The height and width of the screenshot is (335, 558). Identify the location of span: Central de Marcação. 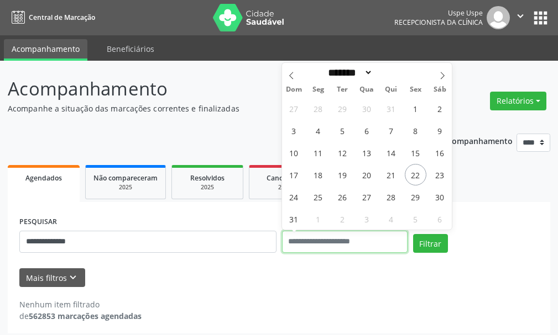
(62, 17).